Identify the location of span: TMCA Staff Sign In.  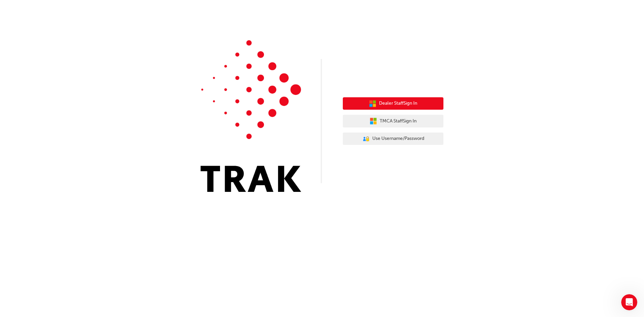
(399, 121).